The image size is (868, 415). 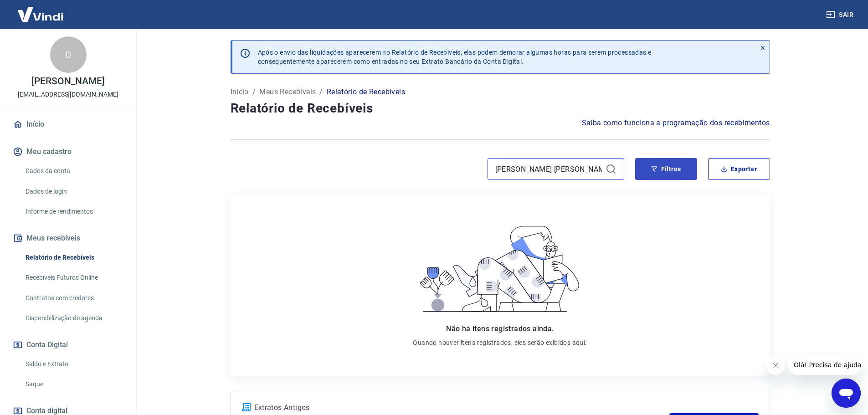 I want to click on button: Exportar, so click(x=739, y=169).